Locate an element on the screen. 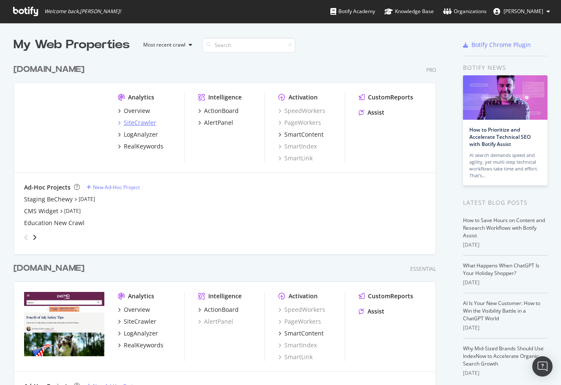  a: Assist is located at coordinates (372, 112).